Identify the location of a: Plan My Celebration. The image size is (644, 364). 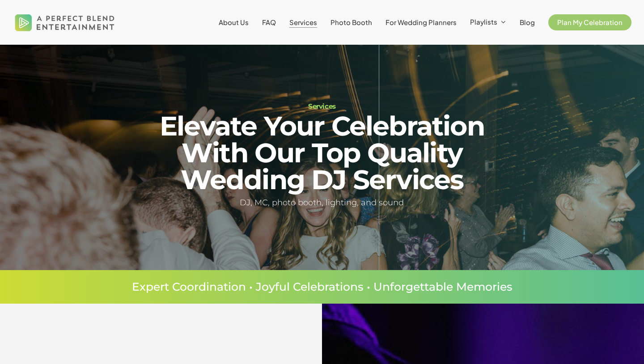
(590, 22).